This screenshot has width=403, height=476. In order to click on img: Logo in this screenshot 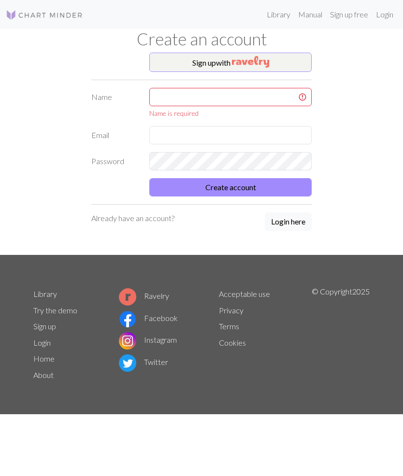, I will do `click(44, 15)`.